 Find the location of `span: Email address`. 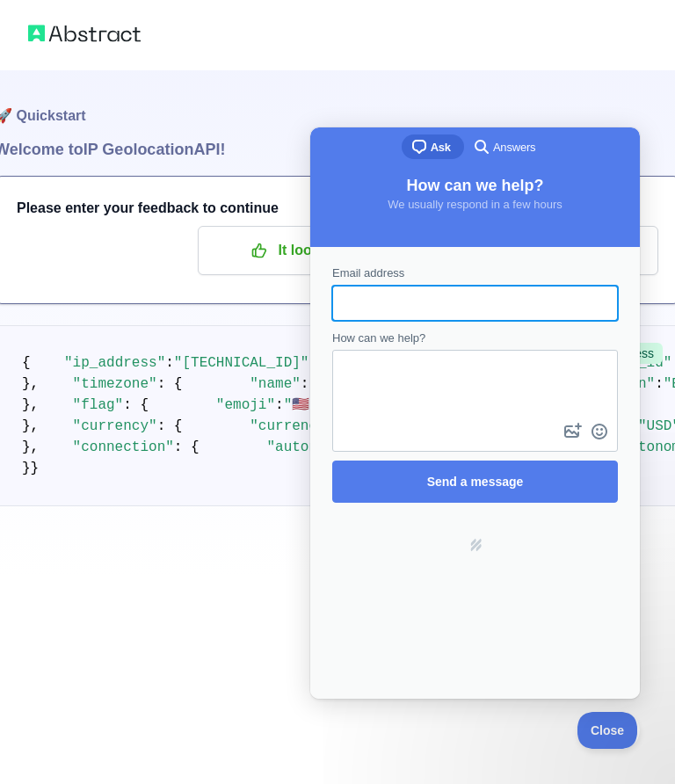

span: Email address is located at coordinates (58, 145).